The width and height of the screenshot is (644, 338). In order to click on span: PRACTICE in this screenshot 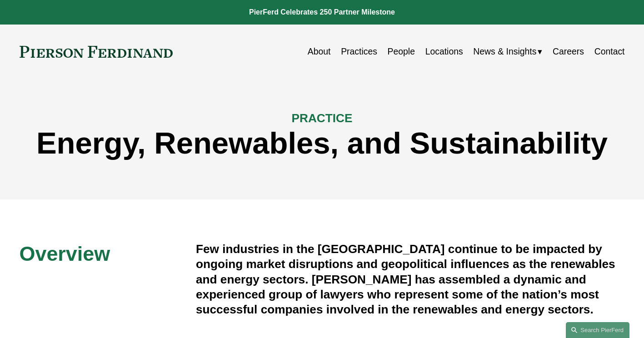, I will do `click(322, 118)`.